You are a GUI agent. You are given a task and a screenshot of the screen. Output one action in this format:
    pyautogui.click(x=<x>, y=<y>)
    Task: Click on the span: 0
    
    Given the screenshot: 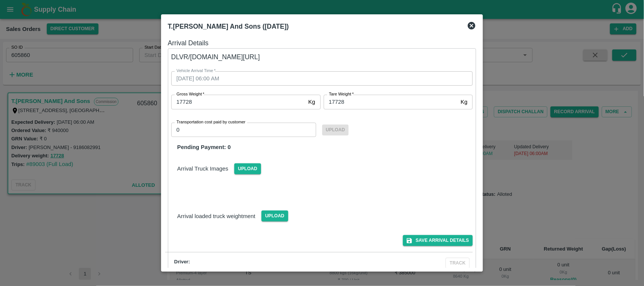 What is the action you would take?
    pyautogui.click(x=229, y=147)
    